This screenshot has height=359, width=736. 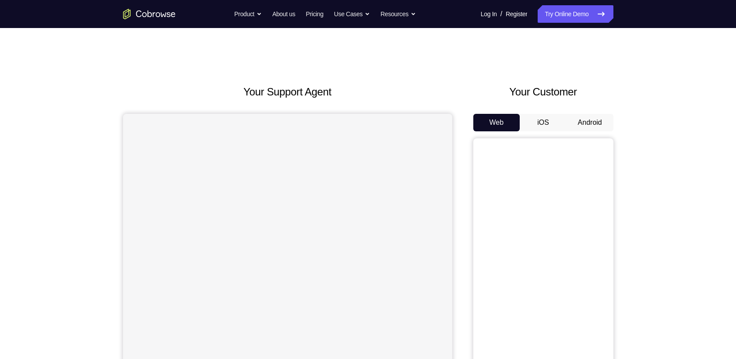 I want to click on button: Android, so click(x=590, y=123).